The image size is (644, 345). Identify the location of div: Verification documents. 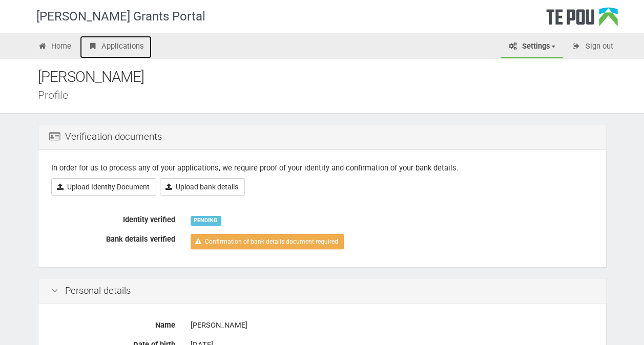
(323, 137).